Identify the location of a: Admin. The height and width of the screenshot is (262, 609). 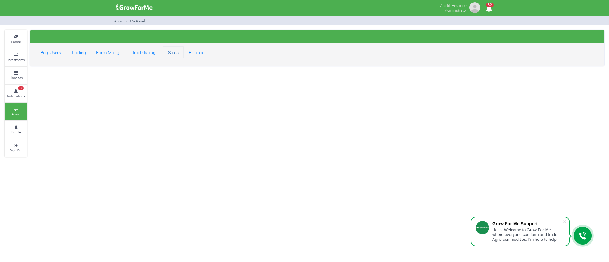
(16, 112).